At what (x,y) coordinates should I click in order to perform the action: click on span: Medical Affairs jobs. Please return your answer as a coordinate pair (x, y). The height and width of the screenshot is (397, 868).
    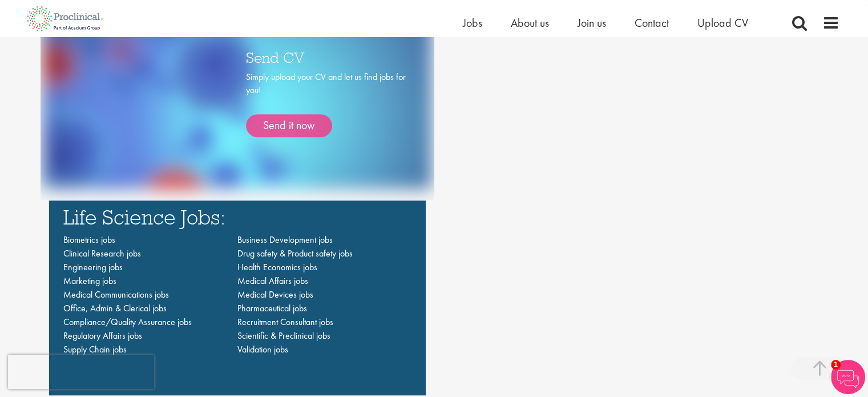
    Looking at the image, I should click on (273, 280).